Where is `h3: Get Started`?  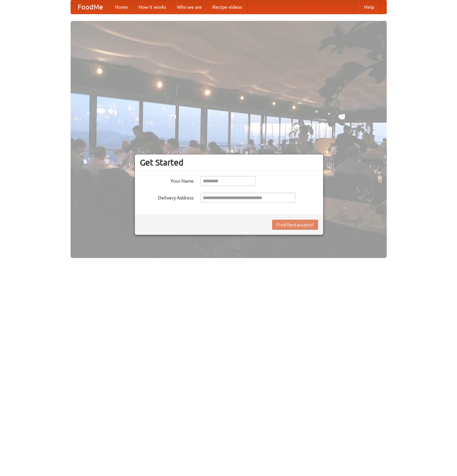
h3: Get Started is located at coordinates (229, 162).